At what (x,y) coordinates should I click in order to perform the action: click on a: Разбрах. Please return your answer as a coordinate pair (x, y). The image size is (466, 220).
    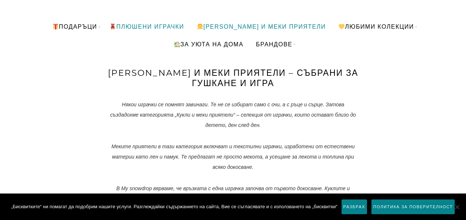
    Looking at the image, I should click on (354, 207).